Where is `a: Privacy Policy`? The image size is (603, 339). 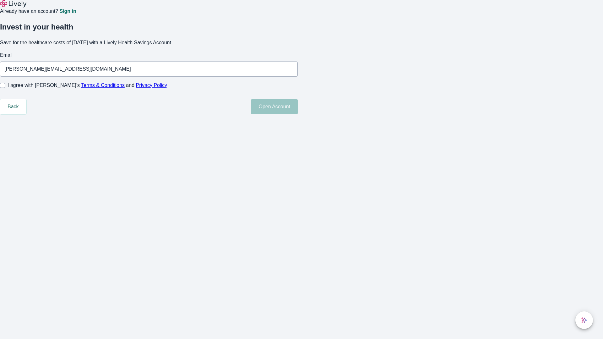 a: Privacy Policy is located at coordinates (152, 85).